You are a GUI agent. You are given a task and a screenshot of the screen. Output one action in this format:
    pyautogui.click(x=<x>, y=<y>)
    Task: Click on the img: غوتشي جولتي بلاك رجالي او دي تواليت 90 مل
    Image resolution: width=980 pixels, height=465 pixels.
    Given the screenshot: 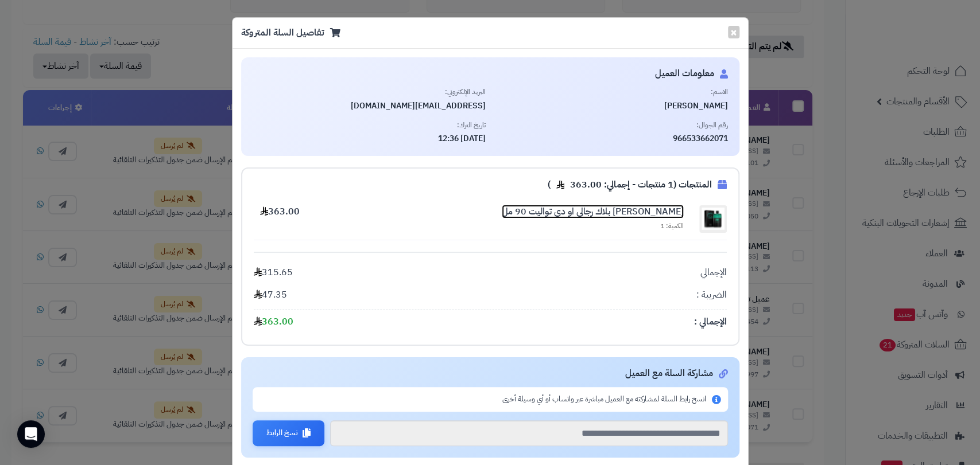 What is the action you would take?
    pyautogui.click(x=713, y=219)
    